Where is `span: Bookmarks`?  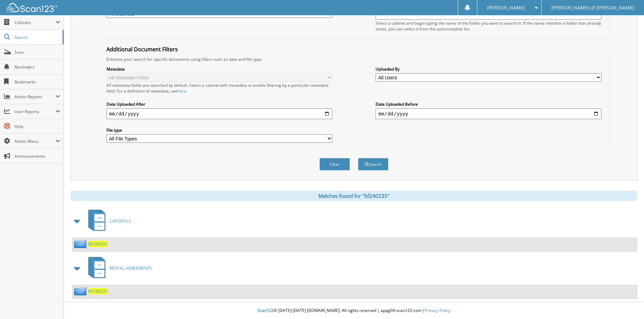 span: Bookmarks is located at coordinates (37, 82).